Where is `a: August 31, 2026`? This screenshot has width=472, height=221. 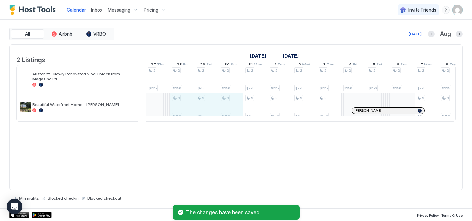
a: August 31, 2026 is located at coordinates (255, 65).